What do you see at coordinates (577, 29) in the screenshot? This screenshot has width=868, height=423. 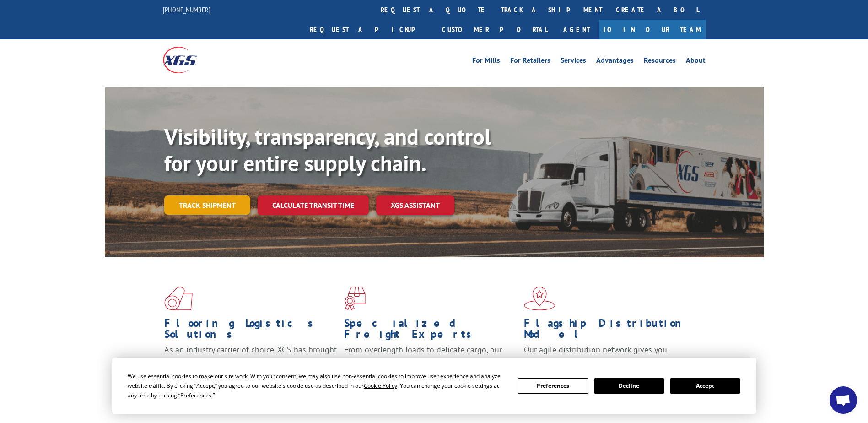 I see `a: Agent` at bounding box center [577, 29].